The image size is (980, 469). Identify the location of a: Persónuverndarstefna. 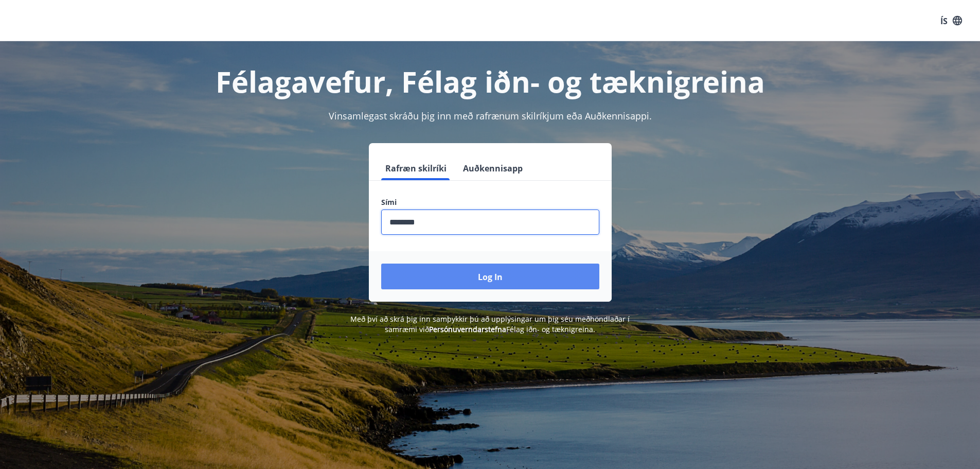
(467, 329).